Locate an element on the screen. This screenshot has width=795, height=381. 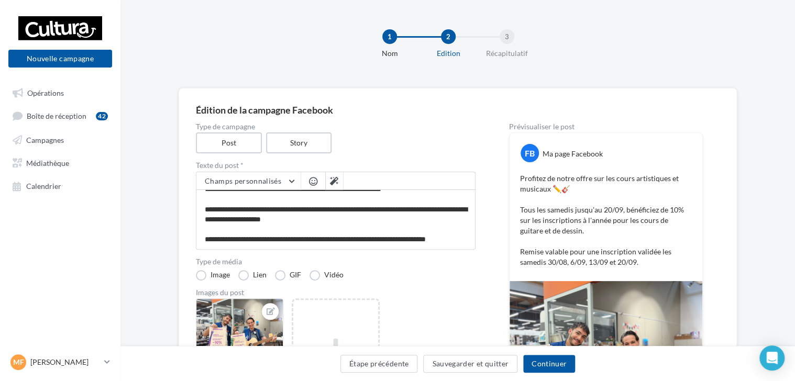
span: Opérations is located at coordinates (46, 92).